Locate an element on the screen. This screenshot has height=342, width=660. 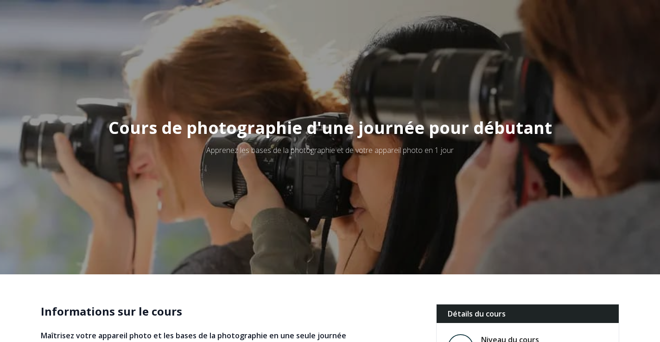
h2: Informations sur le cours is located at coordinates (231, 311).